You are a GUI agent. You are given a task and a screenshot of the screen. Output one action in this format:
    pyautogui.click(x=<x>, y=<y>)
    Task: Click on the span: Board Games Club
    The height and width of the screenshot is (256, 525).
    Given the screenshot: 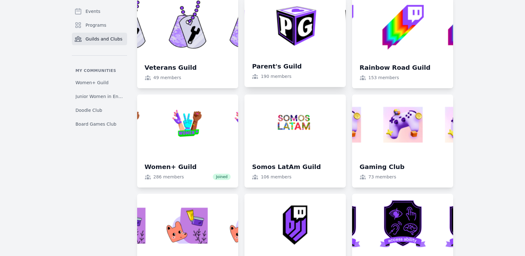 What is the action you would take?
    pyautogui.click(x=96, y=124)
    